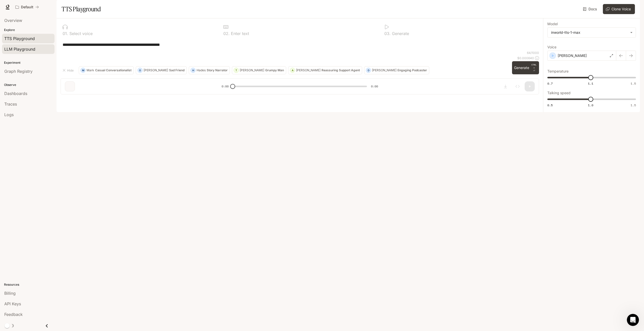 This screenshot has height=331, width=644. Describe the element at coordinates (177, 70) in the screenshot. I see `p: Sad Friend` at that location.